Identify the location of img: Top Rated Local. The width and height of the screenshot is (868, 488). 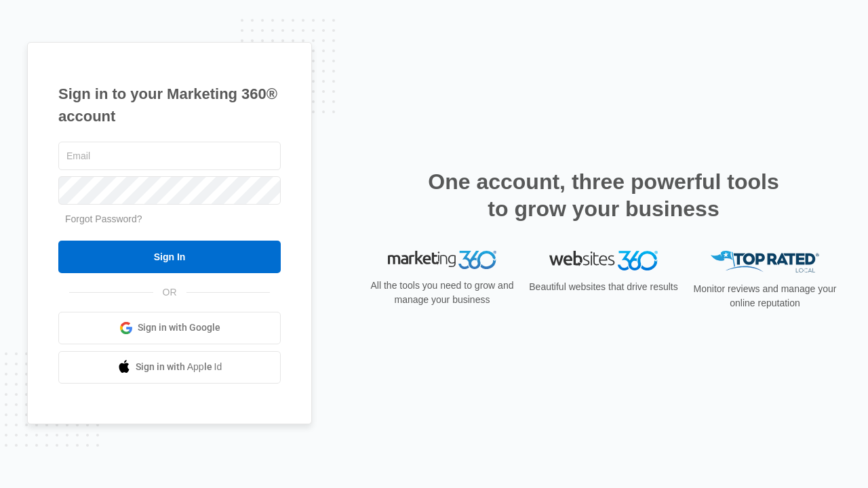
(765, 261).